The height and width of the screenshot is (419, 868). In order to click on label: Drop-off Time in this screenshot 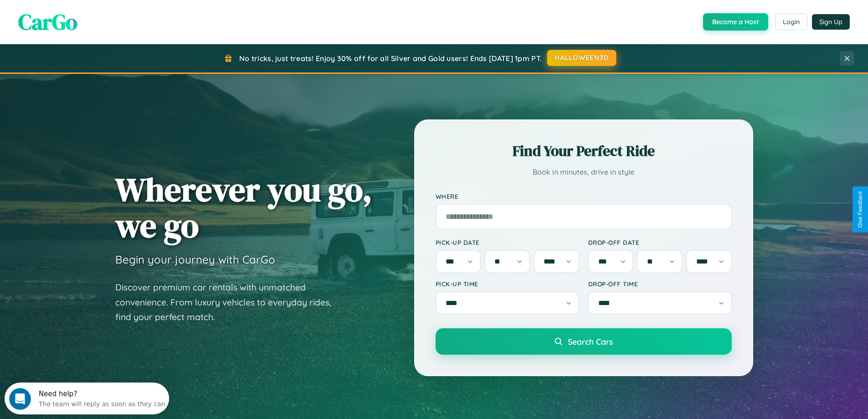, I will do `click(660, 284)`.